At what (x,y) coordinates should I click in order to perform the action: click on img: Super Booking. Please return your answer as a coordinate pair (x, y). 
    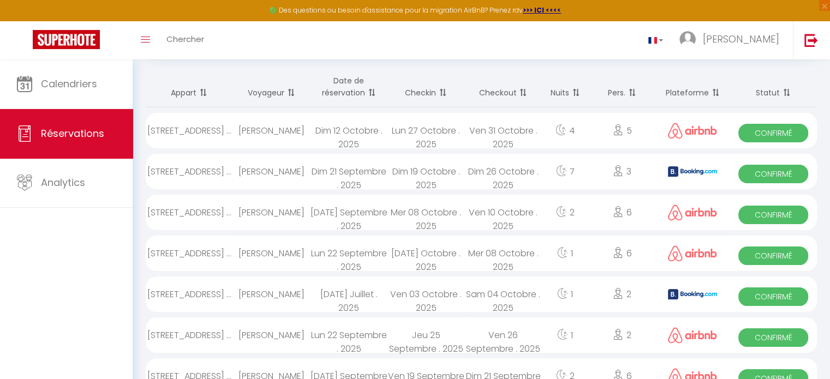
    Looking at the image, I should click on (66, 39).